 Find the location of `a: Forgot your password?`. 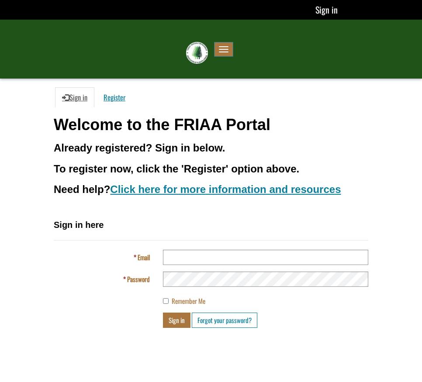

a: Forgot your password? is located at coordinates (224, 320).